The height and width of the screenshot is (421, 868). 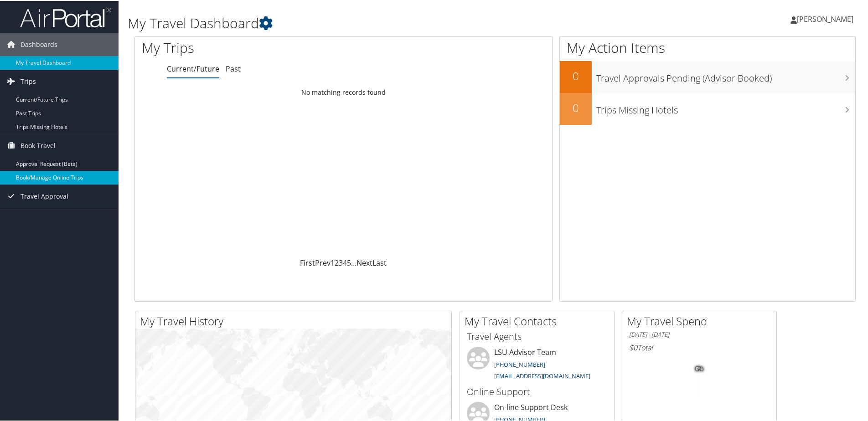 What do you see at coordinates (333, 262) in the screenshot?
I see `a: 1` at bounding box center [333, 262].